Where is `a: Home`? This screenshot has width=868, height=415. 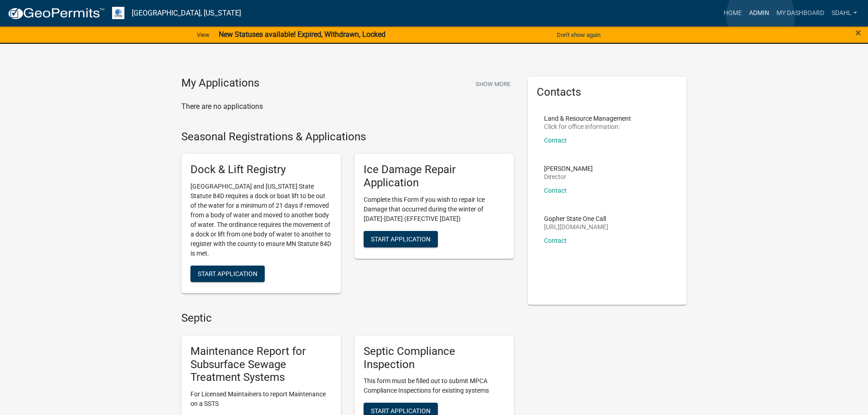
a: Home is located at coordinates (733, 13).